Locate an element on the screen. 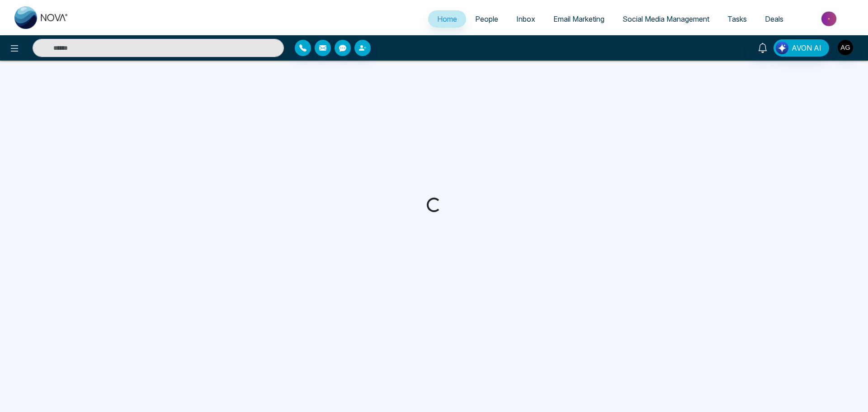  button: AVON AI is located at coordinates (801, 48).